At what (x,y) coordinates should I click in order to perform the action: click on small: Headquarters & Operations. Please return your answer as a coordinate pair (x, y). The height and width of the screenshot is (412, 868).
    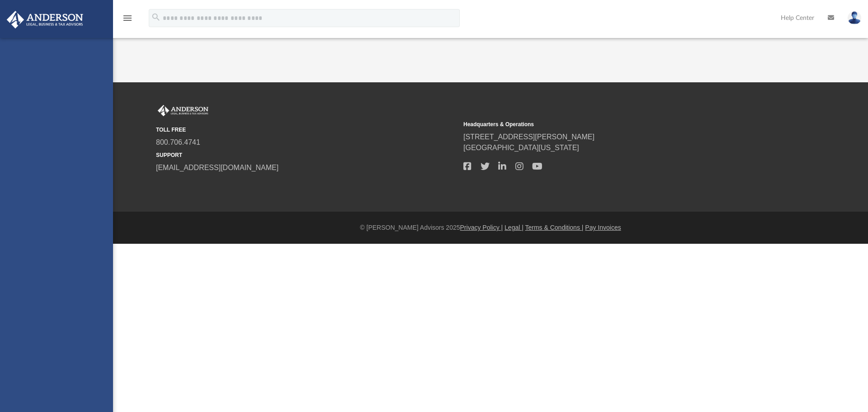
    Looking at the image, I should click on (614, 125).